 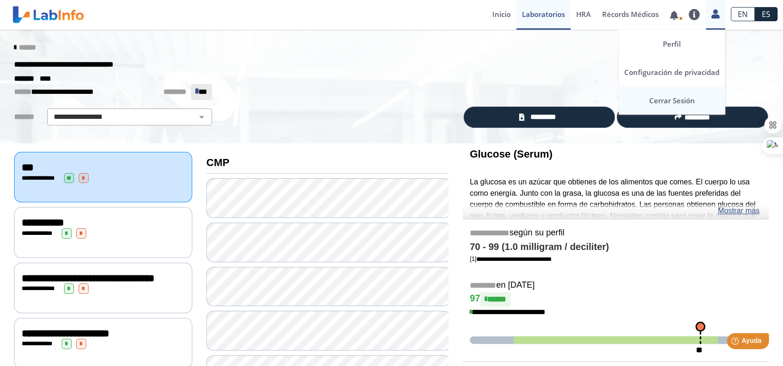 What do you see at coordinates (616, 210) in the screenshot?
I see `p: La glucosa es un azúcar que obtienes de los alimentos que comes. El cuerpo lo usa como energía. J...` at bounding box center [616, 210].